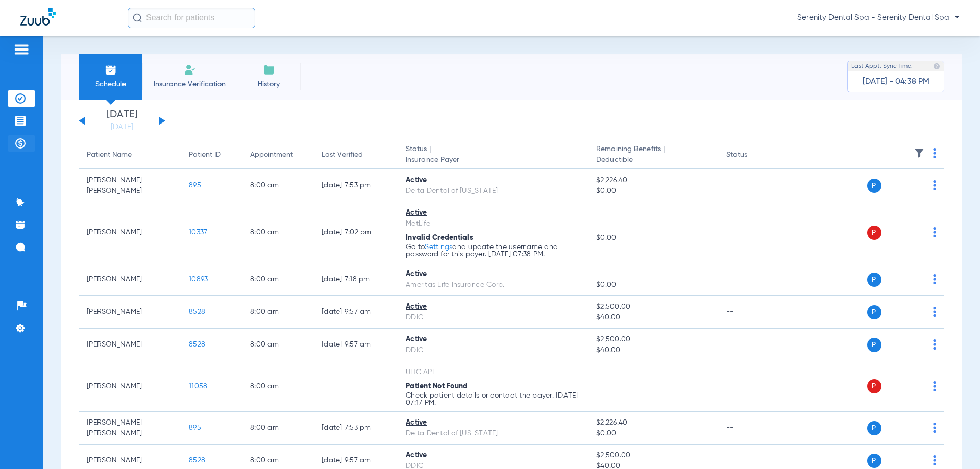  I want to click on div: Ameritas Life Insurance Corp., so click(492, 285).